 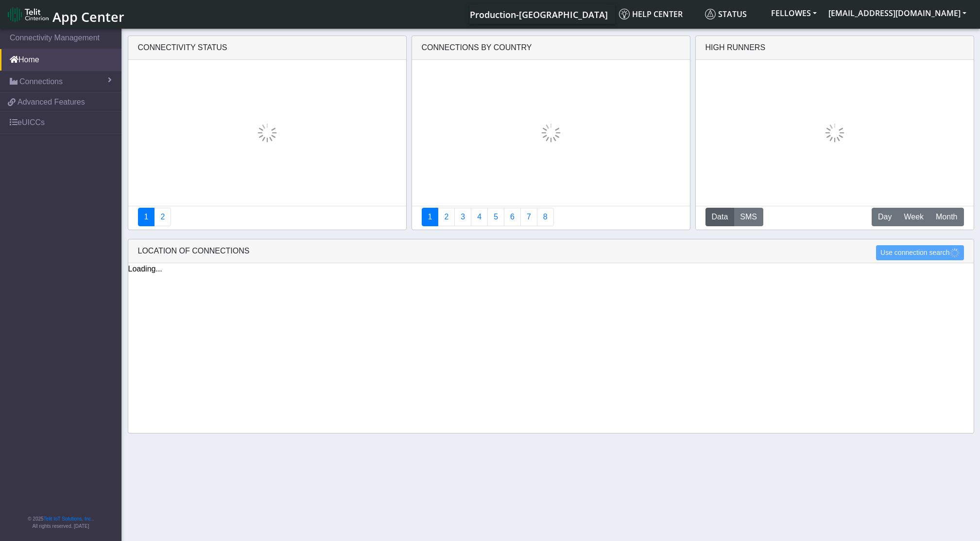 I want to click on a: Connections By Country, so click(x=430, y=217).